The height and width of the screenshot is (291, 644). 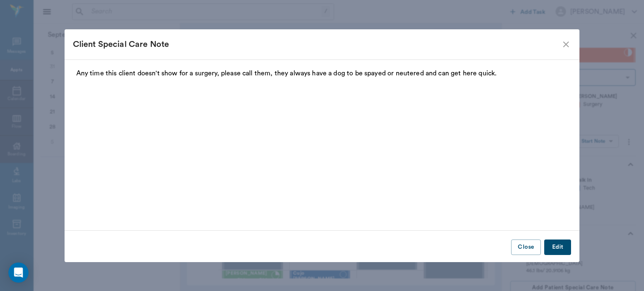 What do you see at coordinates (317, 45) in the screenshot?
I see `div: Client Special Care Note` at bounding box center [317, 45].